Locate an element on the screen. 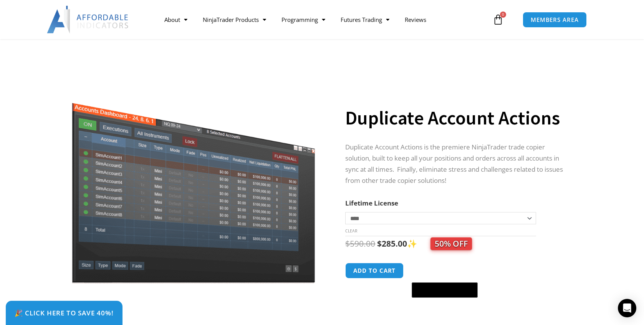  a: MEMBERS AREA is located at coordinates (554, 20).